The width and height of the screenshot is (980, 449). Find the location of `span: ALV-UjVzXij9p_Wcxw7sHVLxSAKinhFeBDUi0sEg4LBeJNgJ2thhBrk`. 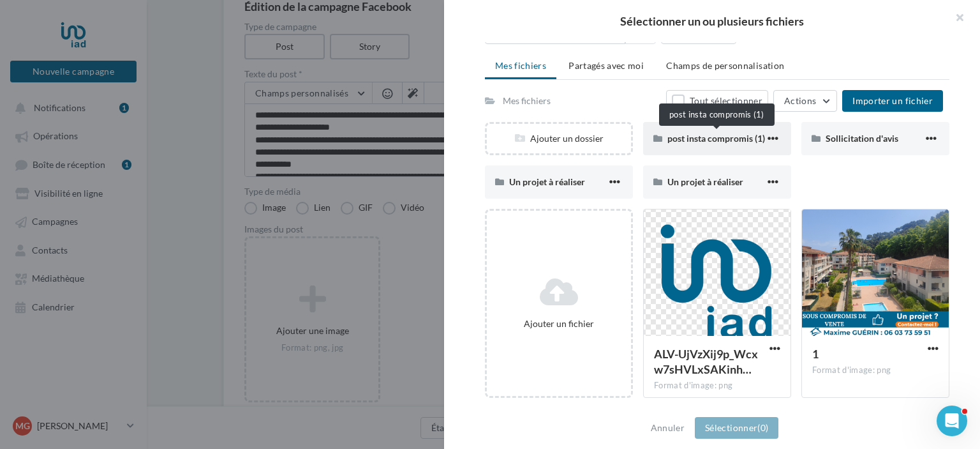

span: ALV-UjVzXij9p_Wcxw7sHVLxSAKinhFeBDUi0sEg4LBeJNgJ2thhBrk is located at coordinates (705, 361).